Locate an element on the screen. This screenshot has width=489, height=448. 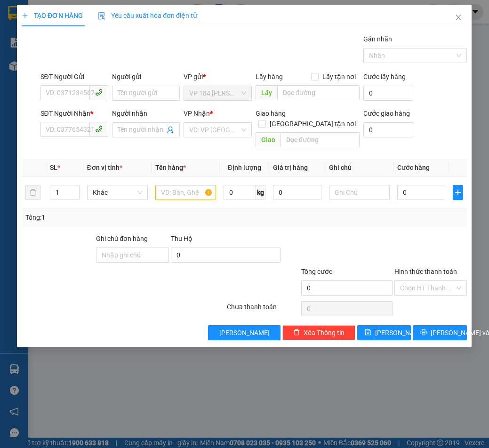
span: Giá trị hàng is located at coordinates (291, 167).